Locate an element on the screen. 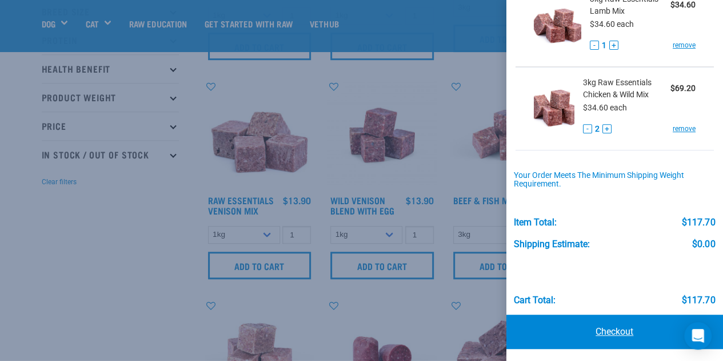 This screenshot has width=723, height=361. span: 1 is located at coordinates (604, 45).